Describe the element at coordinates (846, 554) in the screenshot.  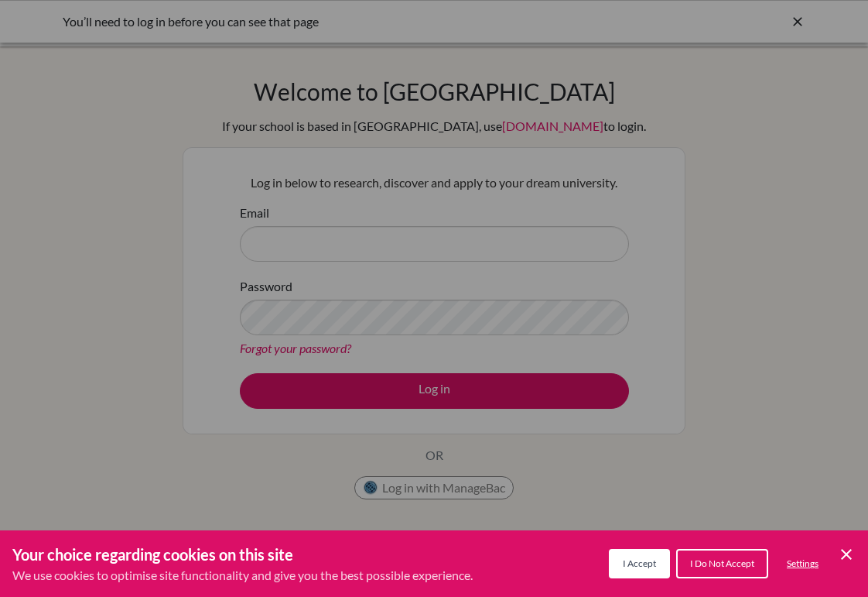
I see `button: Save and close` at that location.